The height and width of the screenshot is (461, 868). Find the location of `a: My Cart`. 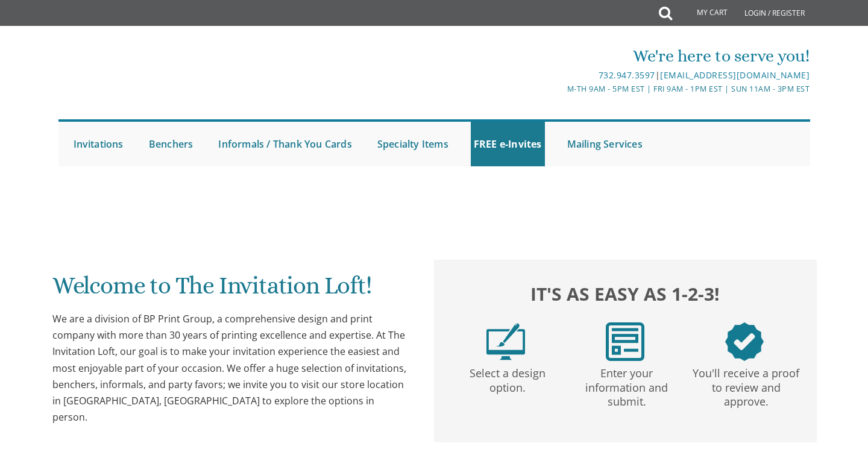

a: My Cart is located at coordinates (703, 13).